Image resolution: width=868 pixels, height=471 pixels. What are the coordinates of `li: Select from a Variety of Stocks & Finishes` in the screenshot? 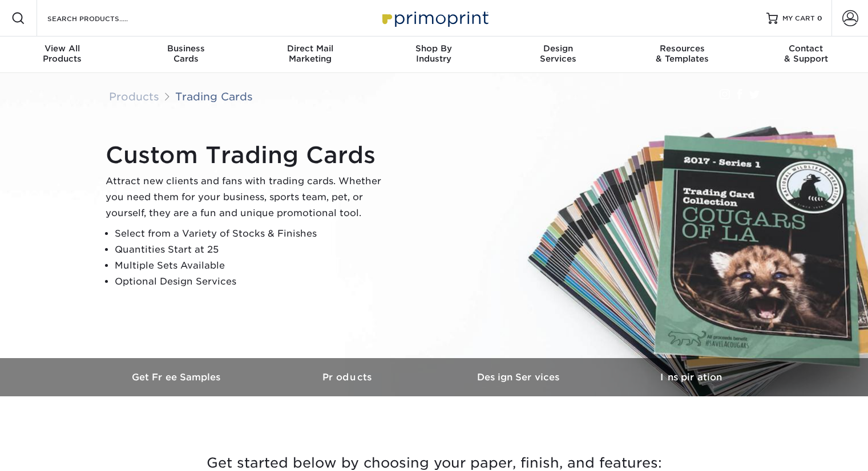 It's located at (253, 234).